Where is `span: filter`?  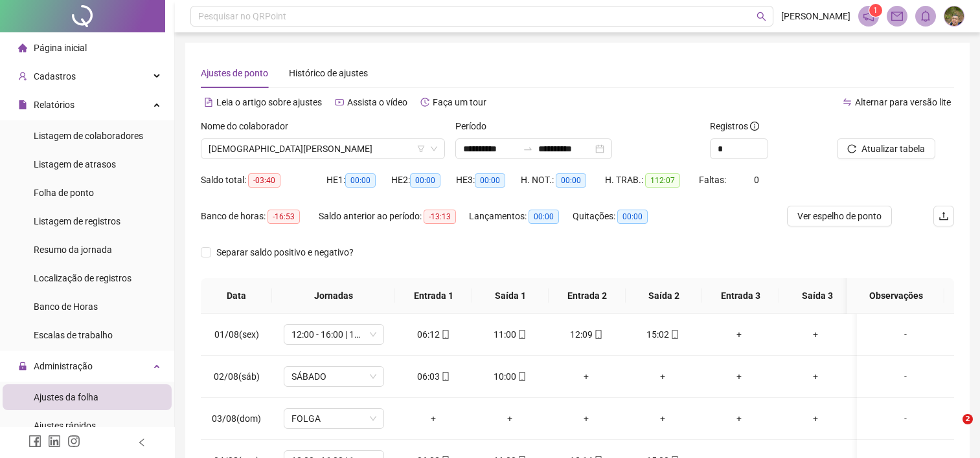
span: filter is located at coordinates (421, 149).